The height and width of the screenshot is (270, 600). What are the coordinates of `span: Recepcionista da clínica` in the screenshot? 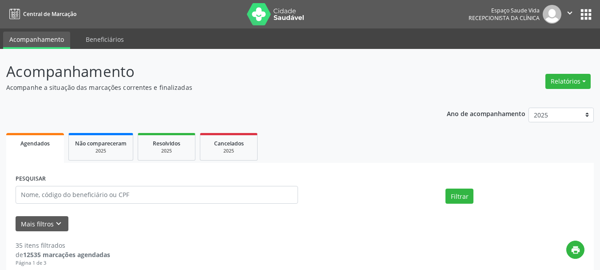 It's located at (504, 18).